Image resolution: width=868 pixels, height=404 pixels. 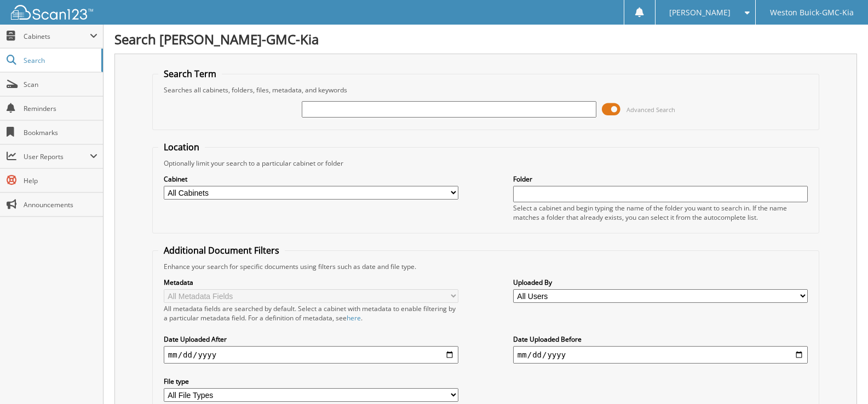 I want to click on label: File type, so click(x=311, y=382).